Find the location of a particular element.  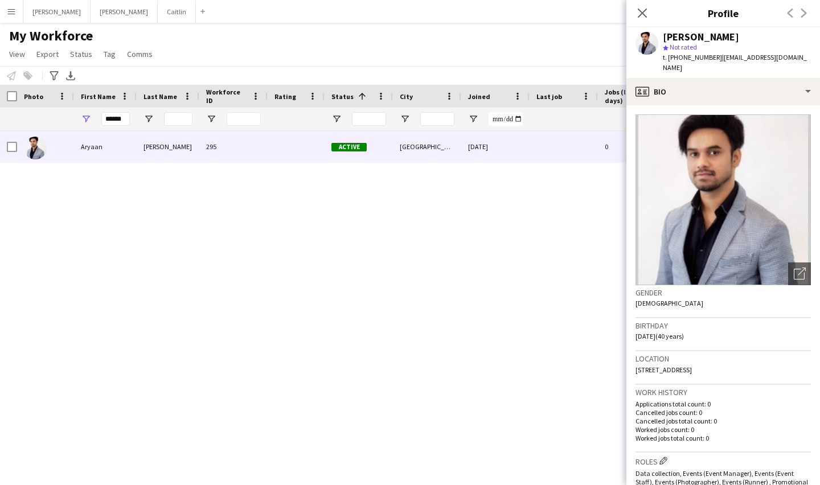

app-action-btn: Advanced filters is located at coordinates (54, 76).